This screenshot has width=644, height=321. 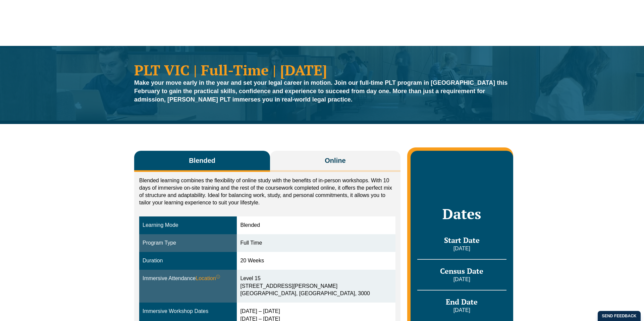 I want to click on span: Location, so click(x=208, y=279).